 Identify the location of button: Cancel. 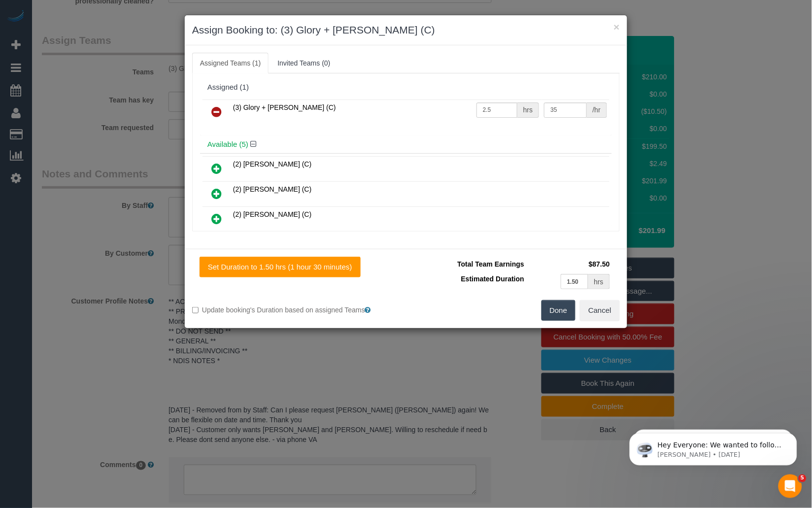
(600, 311).